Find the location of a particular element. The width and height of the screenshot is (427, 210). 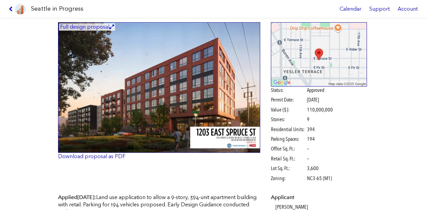

span: Permit Date: is located at coordinates (288, 100).